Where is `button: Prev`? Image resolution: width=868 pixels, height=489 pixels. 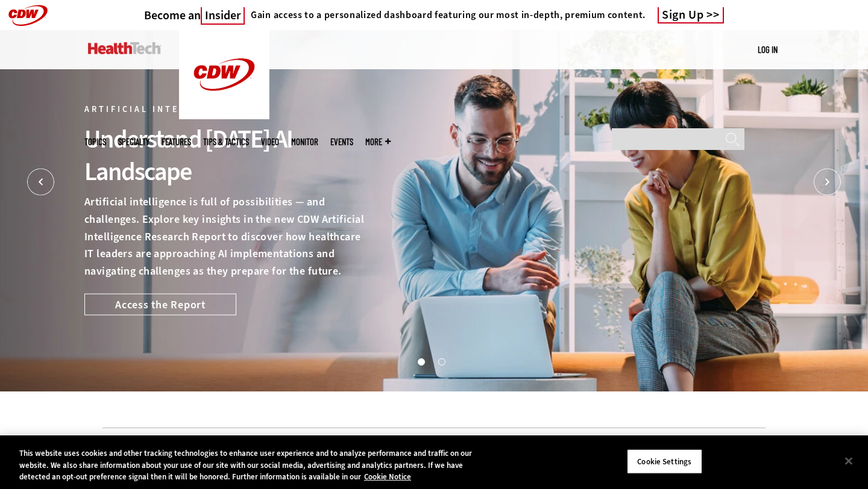 button: Prev is located at coordinates (41, 182).